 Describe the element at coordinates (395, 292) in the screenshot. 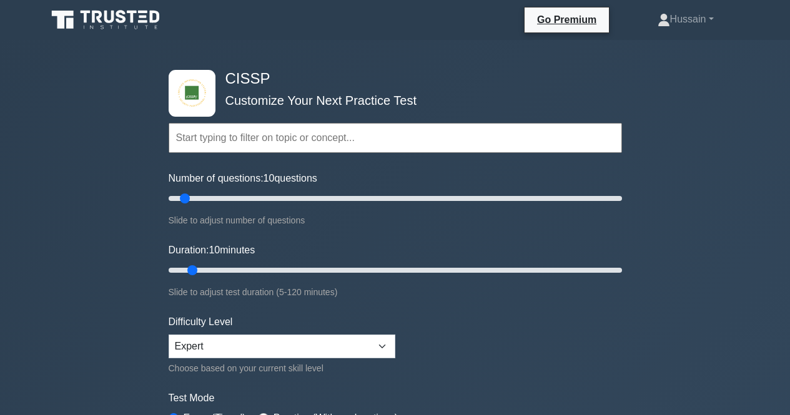

I see `div: Slide to adjust test duration (5-120 minutes)` at that location.